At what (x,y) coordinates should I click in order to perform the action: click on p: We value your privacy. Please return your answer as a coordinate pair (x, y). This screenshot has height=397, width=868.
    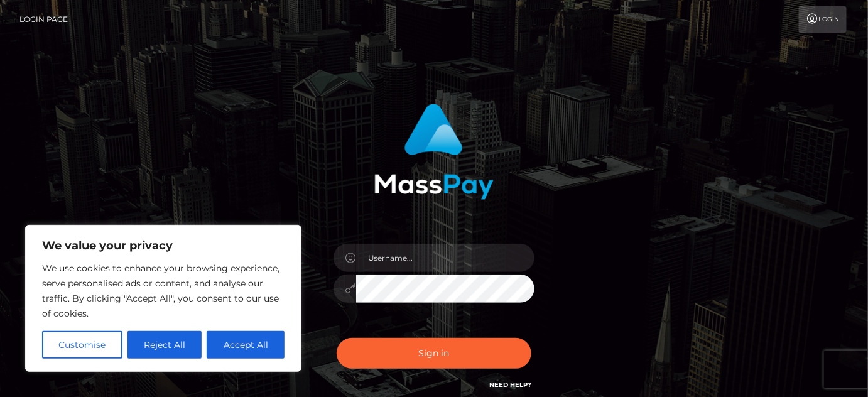
    Looking at the image, I should click on (163, 246).